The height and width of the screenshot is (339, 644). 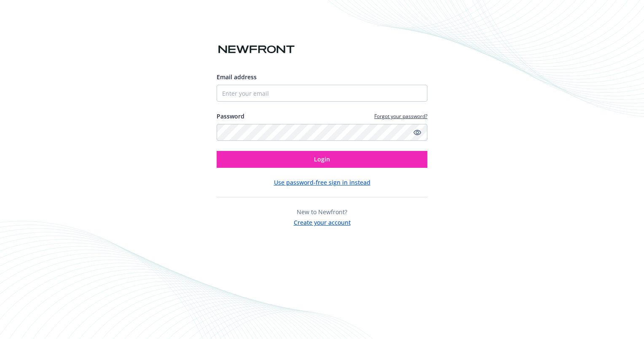 What do you see at coordinates (322, 159) in the screenshot?
I see `button: Login` at bounding box center [322, 159].